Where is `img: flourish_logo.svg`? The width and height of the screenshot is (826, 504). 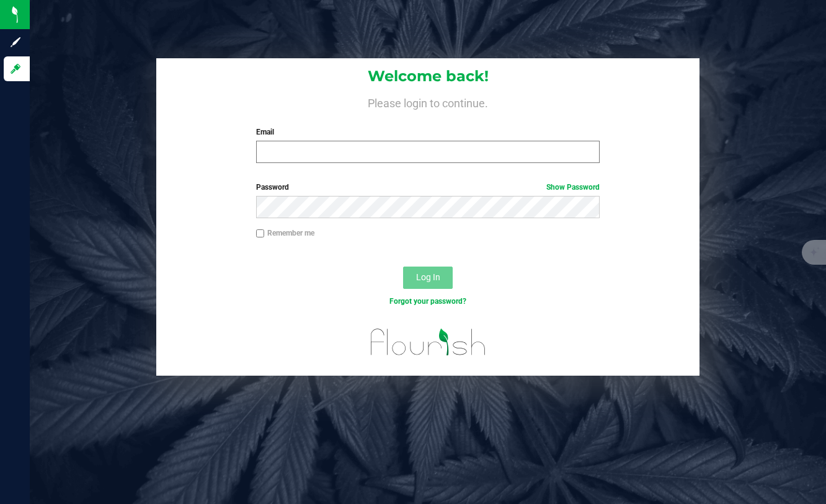
img: flourish_logo.svg is located at coordinates (428, 342).